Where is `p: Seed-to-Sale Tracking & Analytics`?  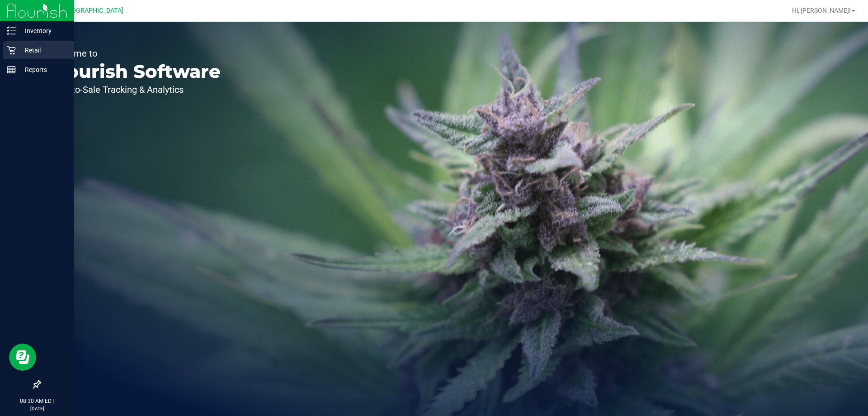 p: Seed-to-Sale Tracking & Analytics is located at coordinates (135, 89).